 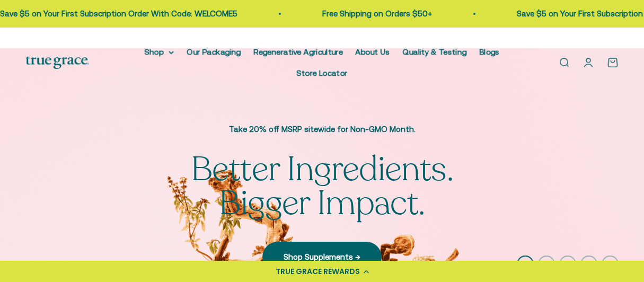 I want to click on div: TRUE GRACE REWARDS, so click(x=318, y=271).